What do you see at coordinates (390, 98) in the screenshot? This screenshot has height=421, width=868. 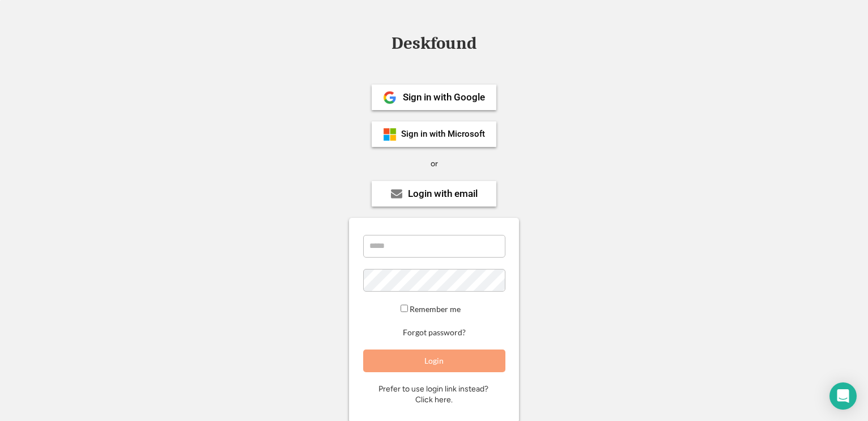 I see `img: 1024px-Google__G__Logo.svg.png` at bounding box center [390, 98].